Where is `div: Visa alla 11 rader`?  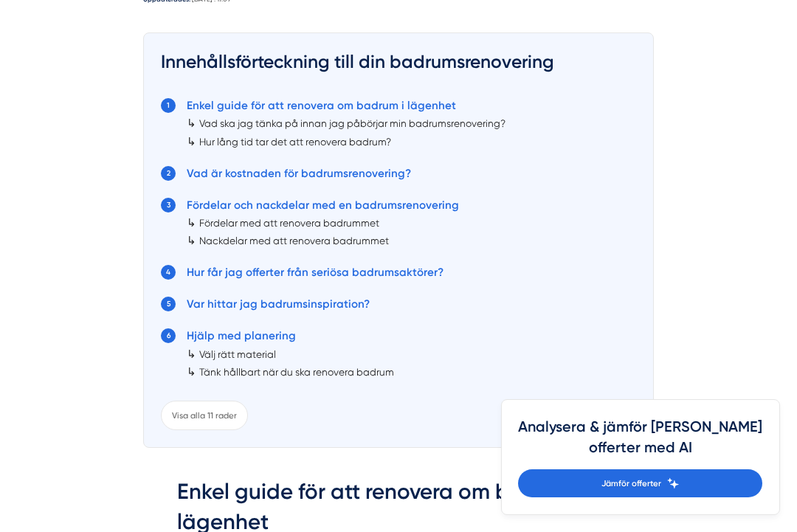 div: Visa alla 11 rader is located at coordinates (204, 416).